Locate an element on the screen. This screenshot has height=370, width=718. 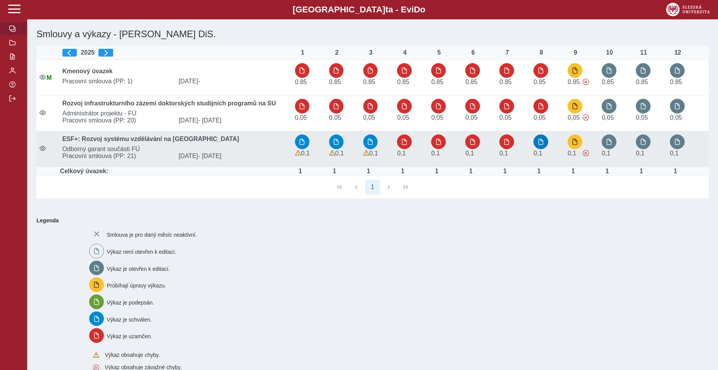
span: Pracovní smlouva (PP: 21) is located at coordinates (117, 156).